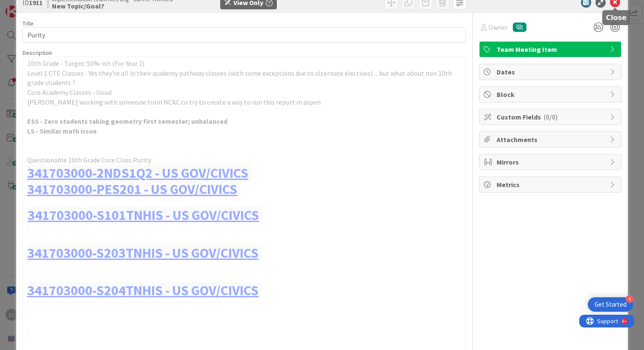  I want to click on a: 341703000-PES201 - US GOV/CIVICS, so click(132, 190).